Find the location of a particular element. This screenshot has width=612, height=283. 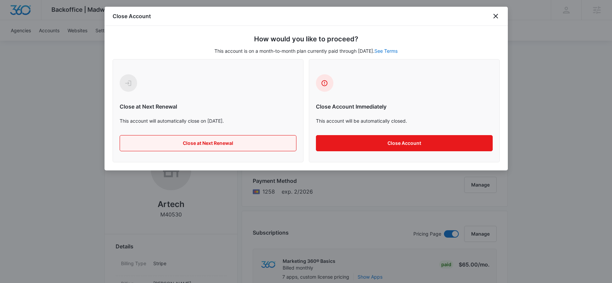

button: close is located at coordinates (496, 16).